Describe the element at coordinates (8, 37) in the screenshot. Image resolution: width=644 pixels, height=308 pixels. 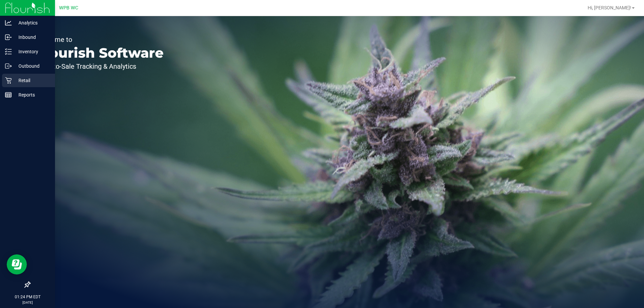
I see `inline-svg: Inbound` at that location.